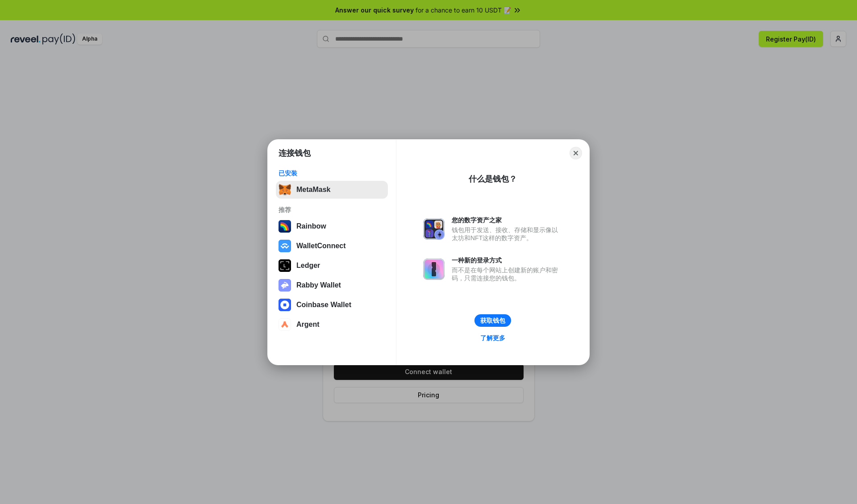 This screenshot has height=504, width=857. I want to click on img: svg+xml,%3Csvg%20fill%3D%22none%22%20height%3D%2233%22%20viewBox%3D%220%200%2035%2033%22%20width%..., so click(284, 190).